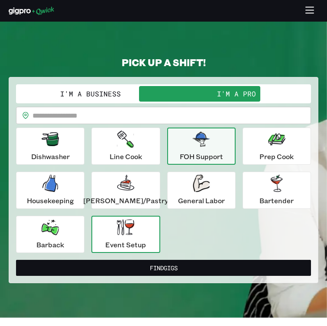 The width and height of the screenshot is (327, 326). What do you see at coordinates (201, 146) in the screenshot?
I see `button: FOH Support` at bounding box center [201, 146].